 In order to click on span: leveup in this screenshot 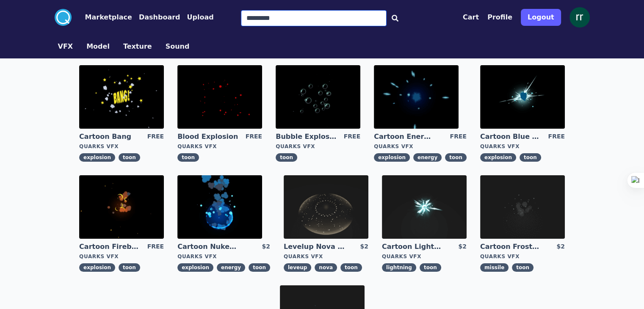, I will do `click(297, 268)`.